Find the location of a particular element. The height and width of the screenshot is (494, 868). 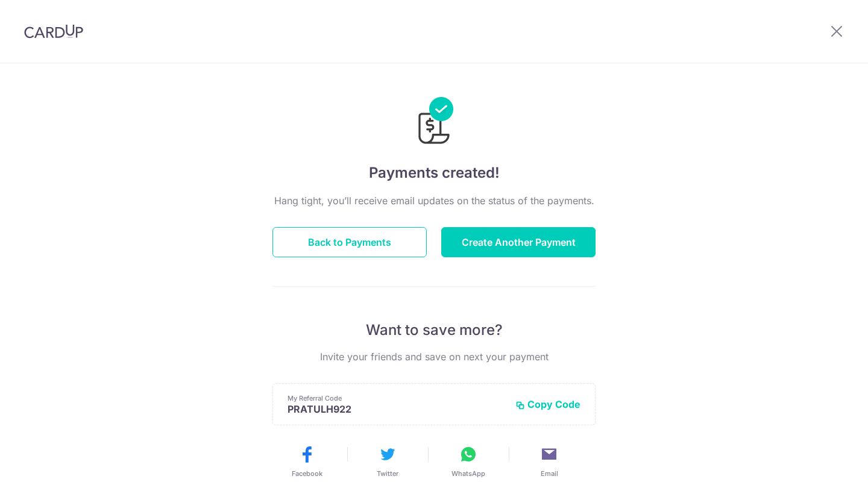

button: Email is located at coordinates (549, 461).